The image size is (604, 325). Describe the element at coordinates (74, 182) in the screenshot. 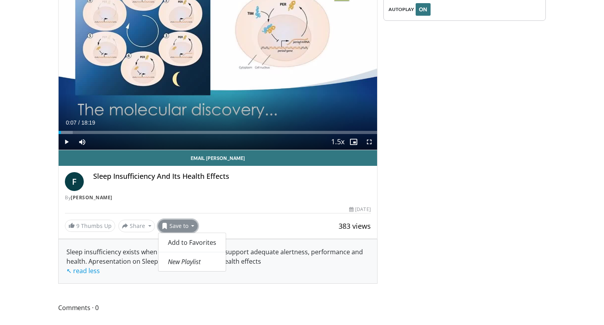

I see `span: F` at that location.